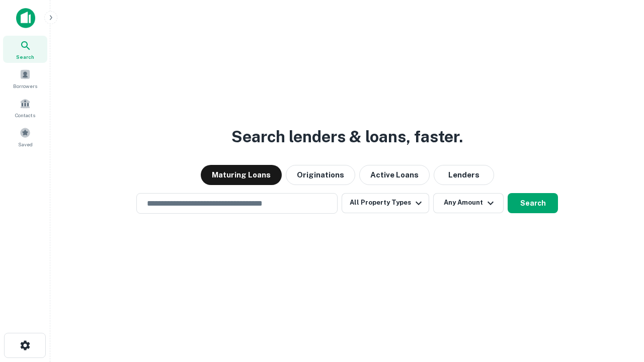 The image size is (644, 362). Describe the element at coordinates (386, 204) in the screenshot. I see `button: All Property Types` at that location.